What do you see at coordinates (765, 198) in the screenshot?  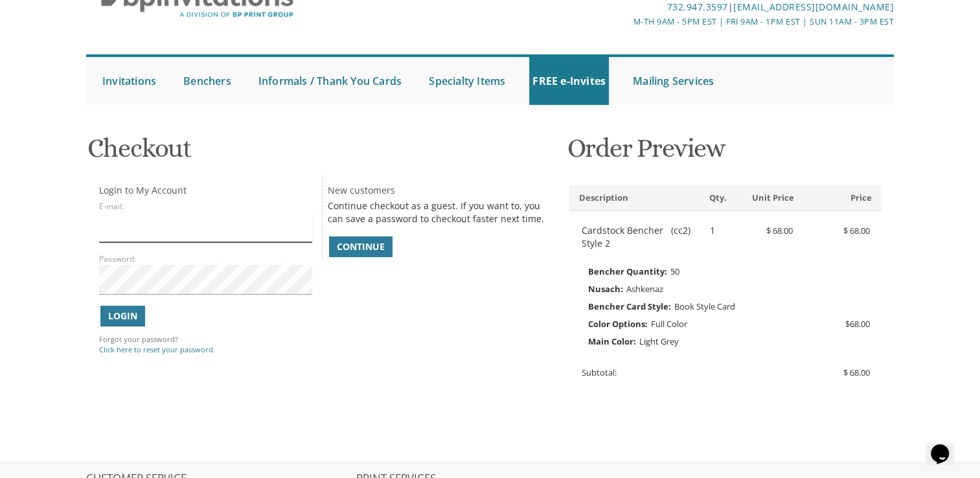 I see `div: Unit Price` at bounding box center [765, 198].